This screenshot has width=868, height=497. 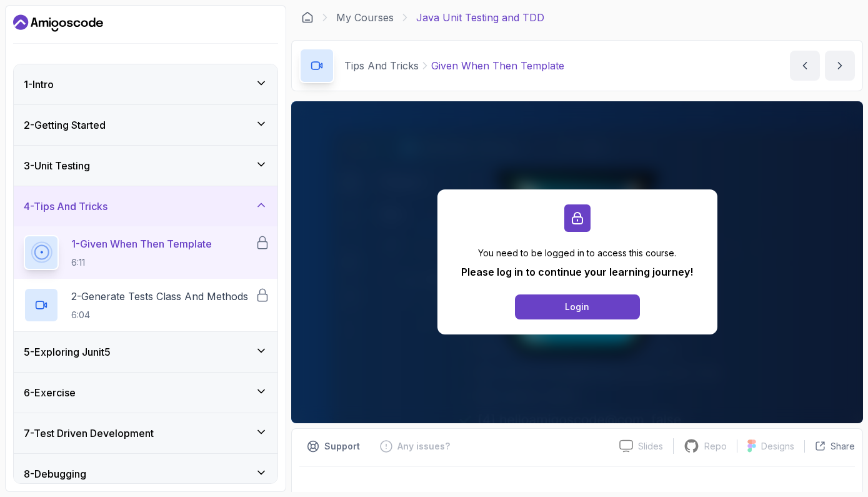 I want to click on h3: 7 - Test Driven Development, so click(x=89, y=433).